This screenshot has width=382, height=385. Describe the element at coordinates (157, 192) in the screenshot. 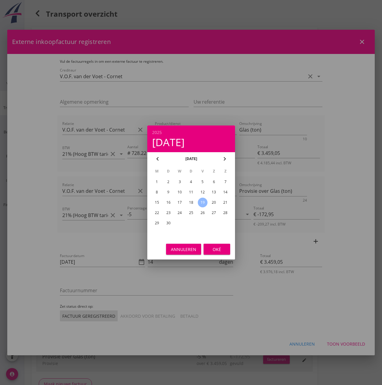

I see `div: 8` at that location.